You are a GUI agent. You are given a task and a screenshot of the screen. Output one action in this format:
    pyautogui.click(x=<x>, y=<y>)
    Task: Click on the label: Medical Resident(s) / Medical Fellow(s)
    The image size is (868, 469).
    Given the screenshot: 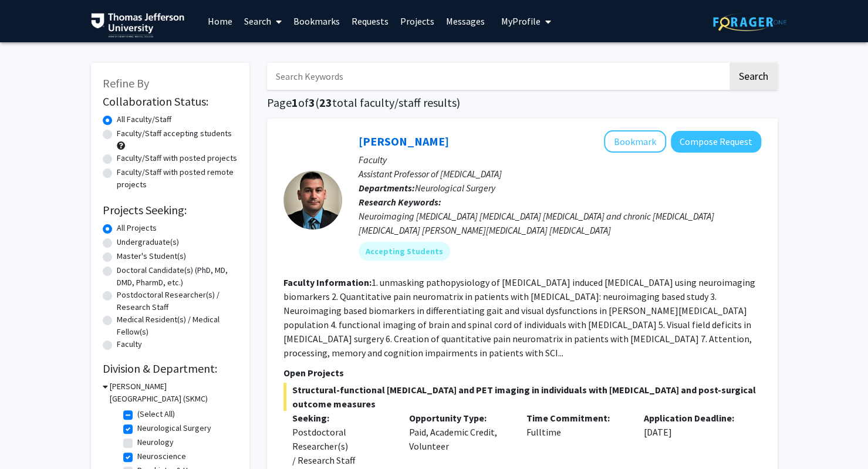 What is the action you would take?
    pyautogui.click(x=178, y=326)
    